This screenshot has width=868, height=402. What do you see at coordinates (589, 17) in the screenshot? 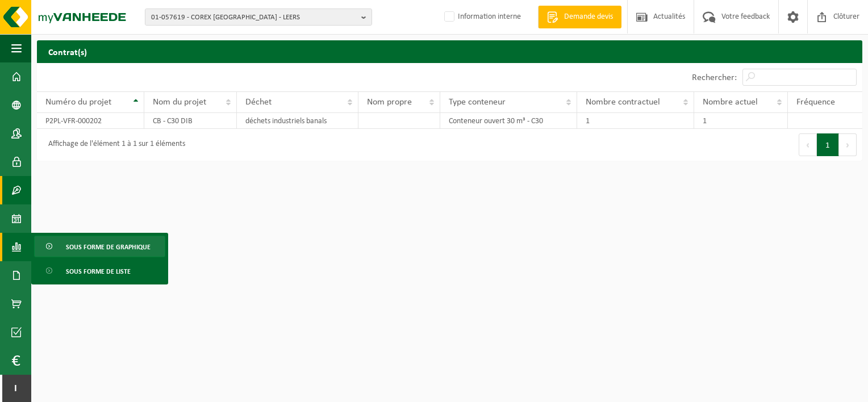
I see `span: Demande devis` at bounding box center [589, 17].